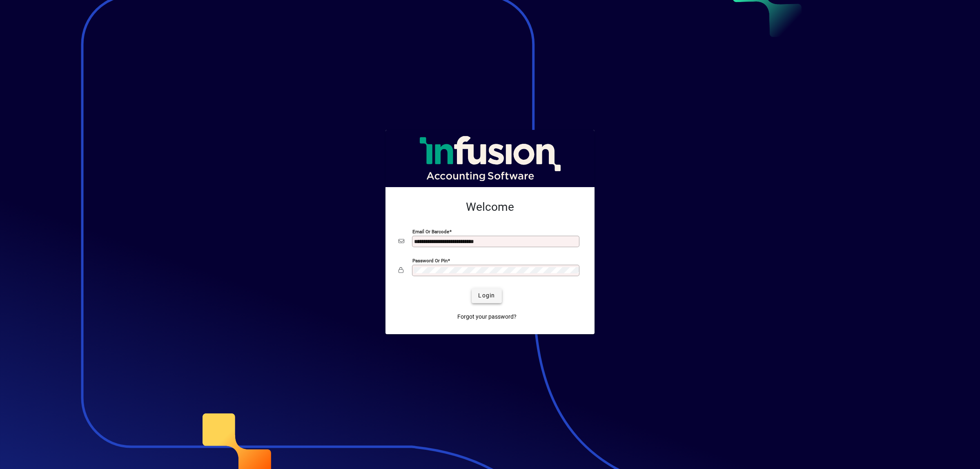 The image size is (980, 469). I want to click on span: Forgot your password?, so click(487, 317).